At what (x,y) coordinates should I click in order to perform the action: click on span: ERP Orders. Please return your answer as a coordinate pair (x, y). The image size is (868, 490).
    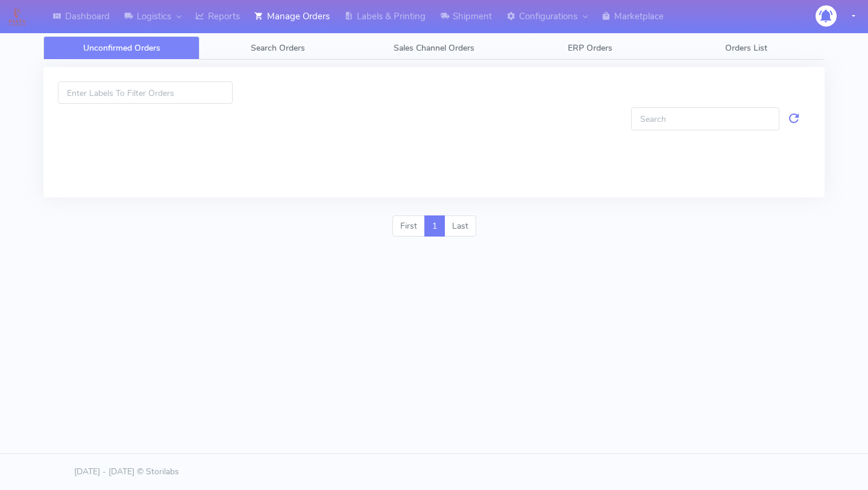
    Looking at the image, I should click on (590, 48).